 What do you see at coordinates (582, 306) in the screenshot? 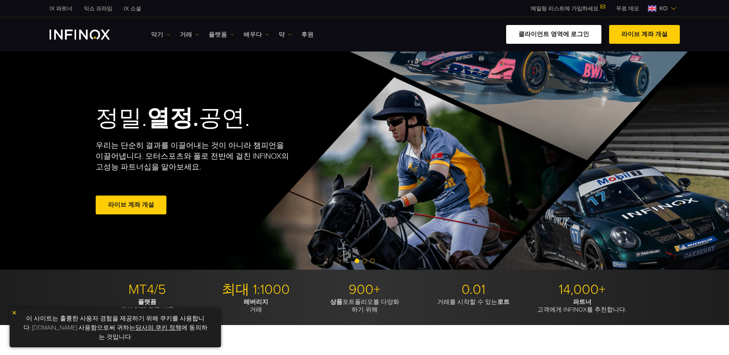
I see `p: 고객에게 INFINOX를 추천합니다.` at bounding box center [582, 306].